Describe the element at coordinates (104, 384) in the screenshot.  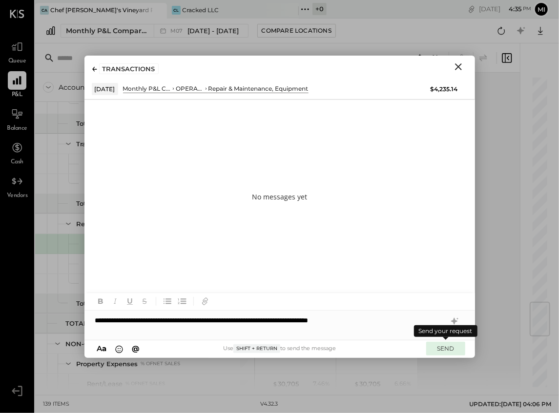
I see `div: Rent/Lease` at that location.